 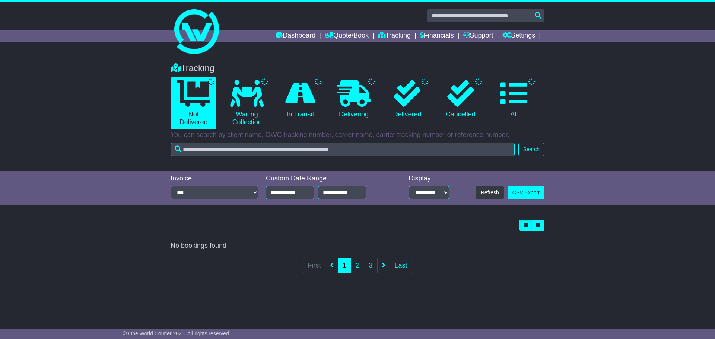 I want to click on a: 2, so click(x=358, y=266).